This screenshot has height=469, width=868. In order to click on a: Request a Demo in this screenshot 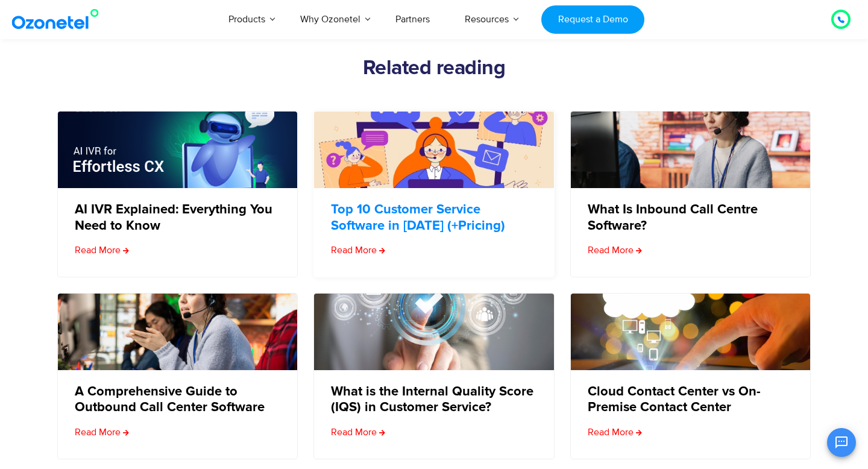, I will do `click(593, 19)`.